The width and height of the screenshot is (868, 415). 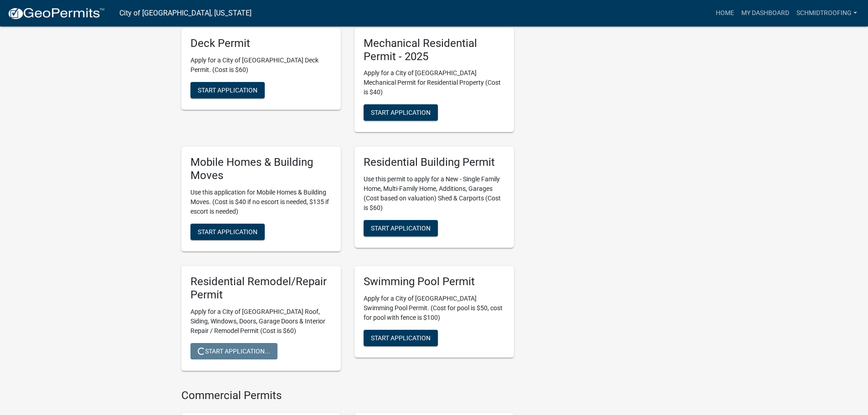 I want to click on button: Start Application..., so click(x=234, y=351).